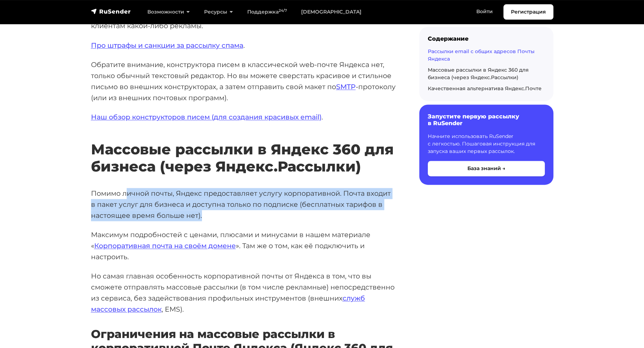 The width and height of the screenshot is (644, 348). What do you see at coordinates (167, 46) in the screenshot?
I see `a: Про штрафы и санкции за рассылку спама` at bounding box center [167, 46].